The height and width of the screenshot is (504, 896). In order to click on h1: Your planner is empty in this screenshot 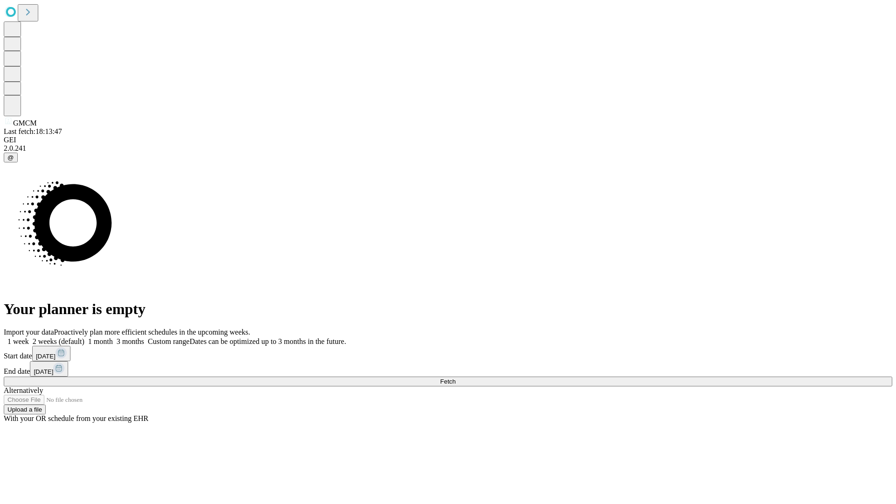, I will do `click(448, 309)`.